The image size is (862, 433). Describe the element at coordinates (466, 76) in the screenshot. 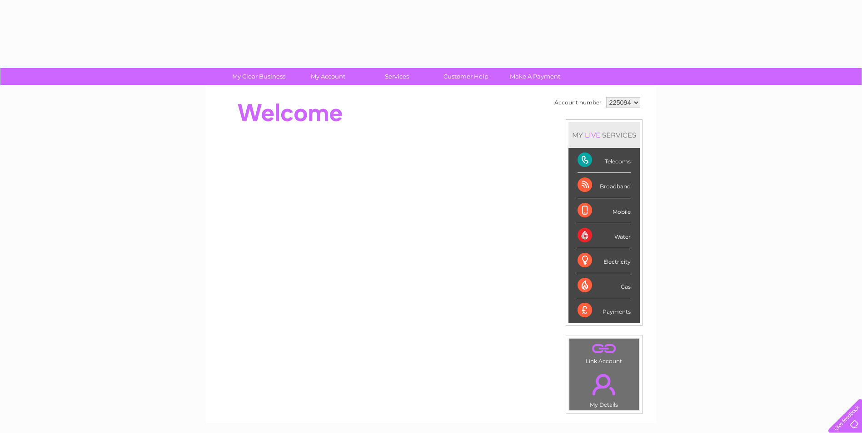

I see `a: Customer Help` at that location.